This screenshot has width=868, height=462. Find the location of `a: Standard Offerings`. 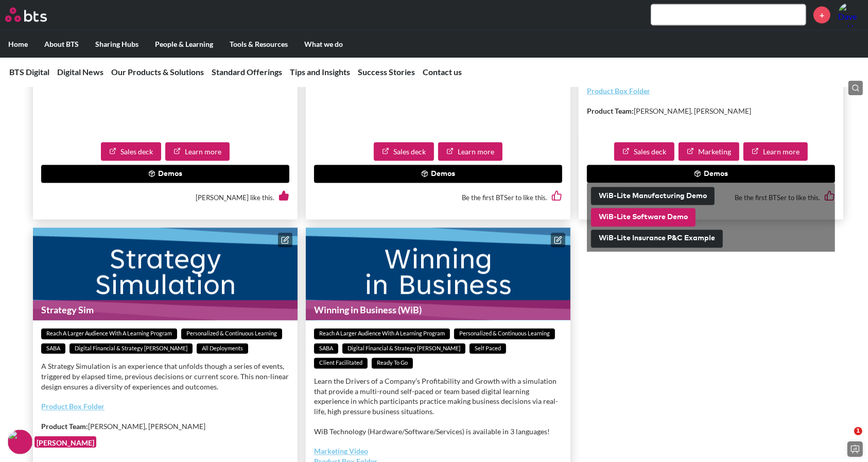

a: Standard Offerings is located at coordinates (247, 71).